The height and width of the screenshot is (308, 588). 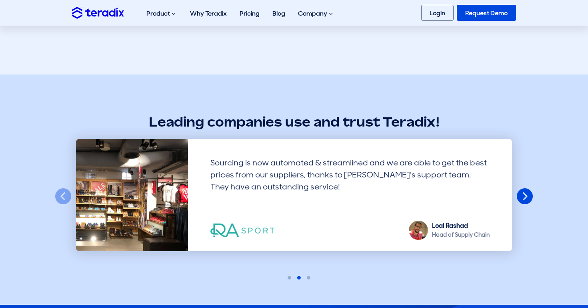 I want to click on a: Pricing, so click(x=250, y=13).